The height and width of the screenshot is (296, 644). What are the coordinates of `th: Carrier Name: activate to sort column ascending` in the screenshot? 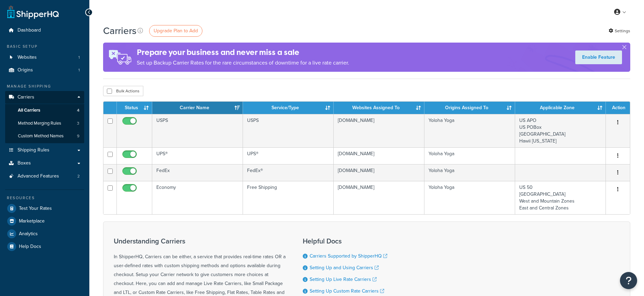 It's located at (198, 108).